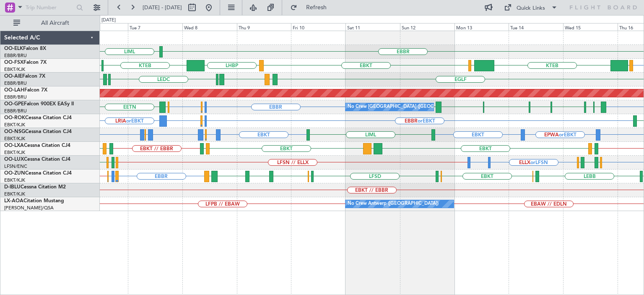 This screenshot has width=644, height=295. Describe the element at coordinates (39, 104) in the screenshot. I see `a: OO-GPEFalcon 900EX EASy II` at that location.